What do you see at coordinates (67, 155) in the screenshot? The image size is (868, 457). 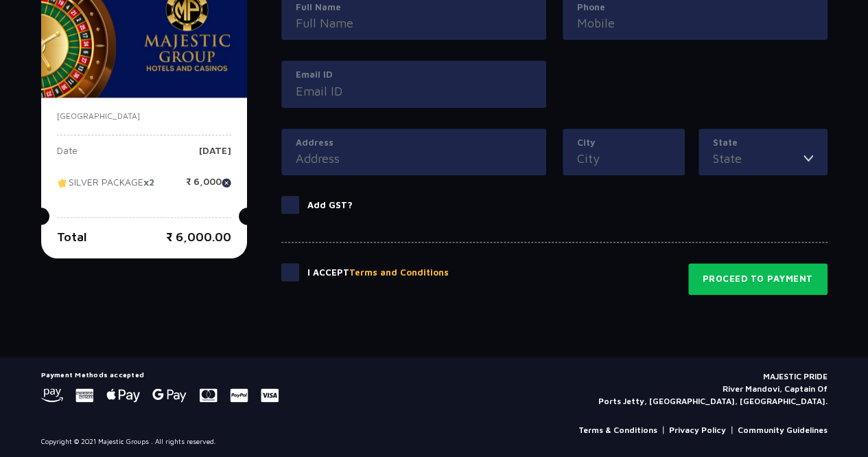 I see `p: Date` at bounding box center [67, 155].